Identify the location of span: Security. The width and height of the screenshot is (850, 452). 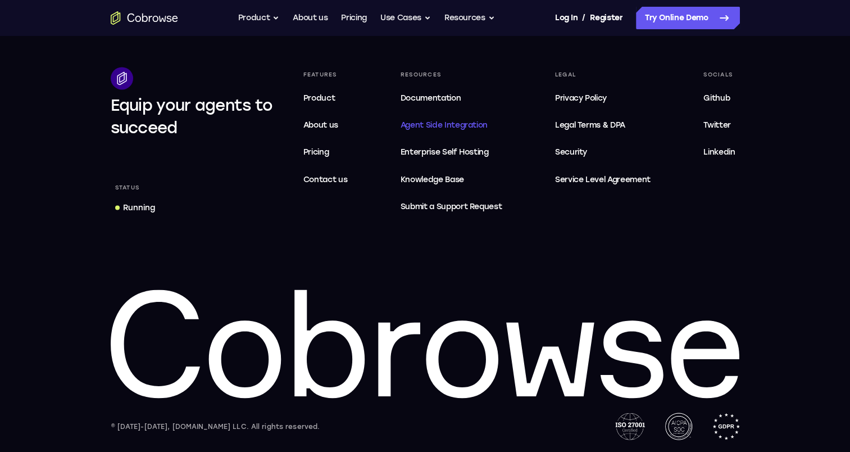
(571, 152).